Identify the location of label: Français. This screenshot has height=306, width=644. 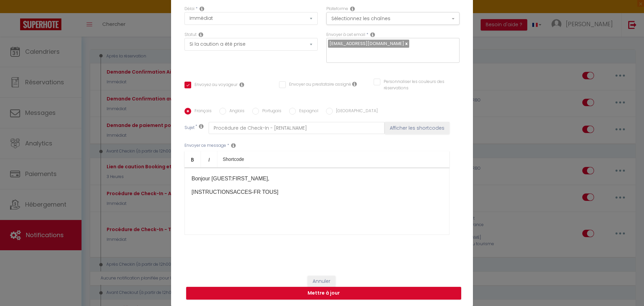
(201, 111).